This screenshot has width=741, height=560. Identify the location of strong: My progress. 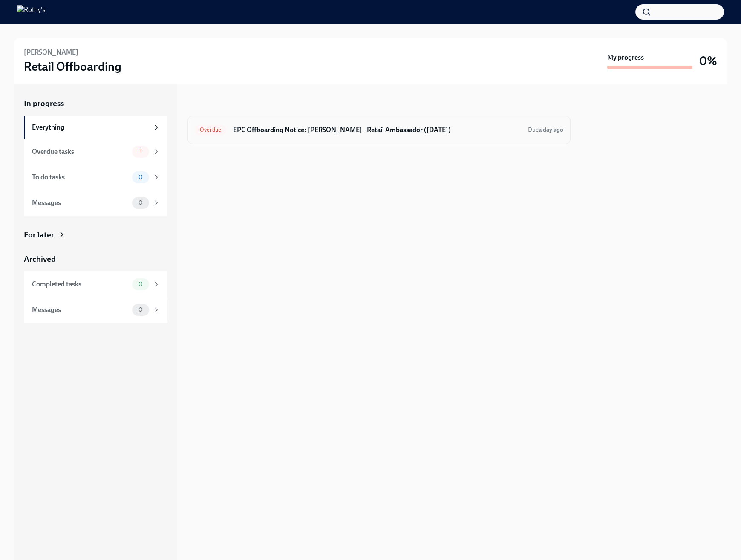
(625, 58).